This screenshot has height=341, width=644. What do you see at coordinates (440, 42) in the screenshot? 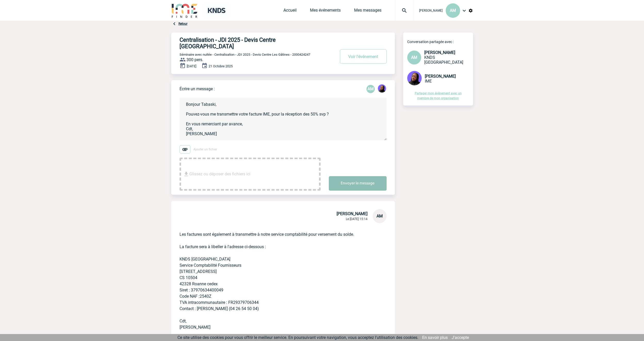
I see `p: Conversation partagée avec :` at bounding box center [440, 42].